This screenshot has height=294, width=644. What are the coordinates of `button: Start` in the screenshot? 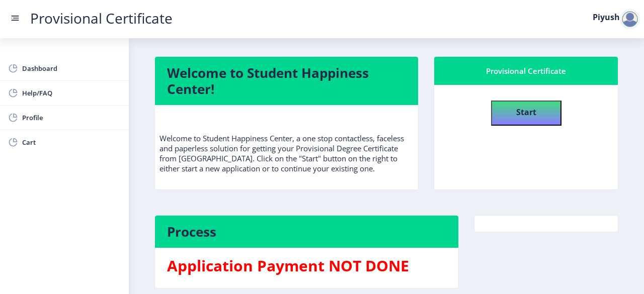 It's located at (526, 113).